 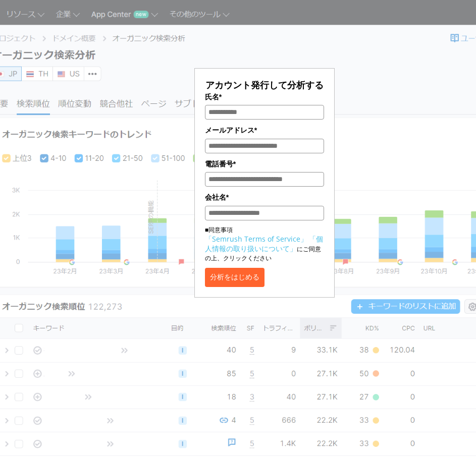 I want to click on span: アカウント発行して分析する, so click(x=264, y=85).